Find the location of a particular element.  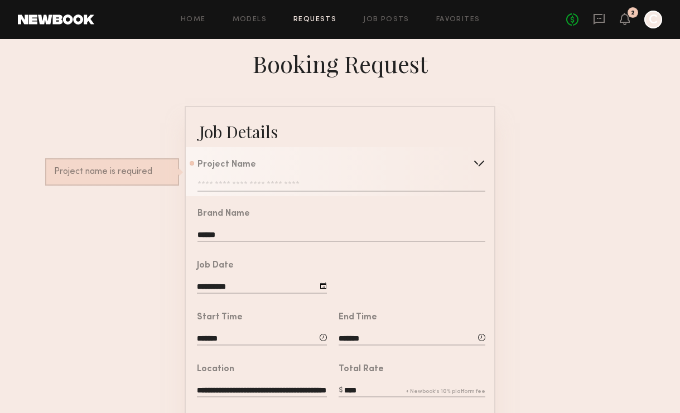

div: Location is located at coordinates (215, 370).